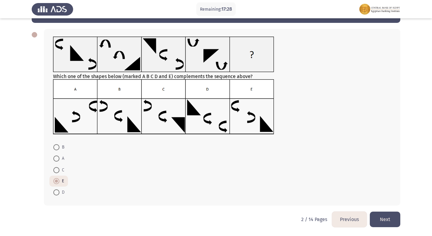 Image resolution: width=432 pixels, height=236 pixels. I want to click on button: load next page, so click(385, 219).